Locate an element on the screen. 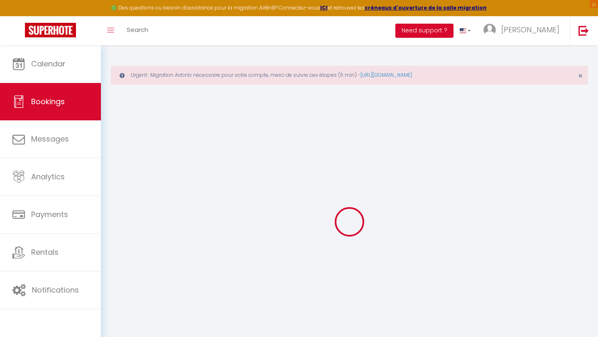 The width and height of the screenshot is (598, 337). a: Search is located at coordinates (138, 31).